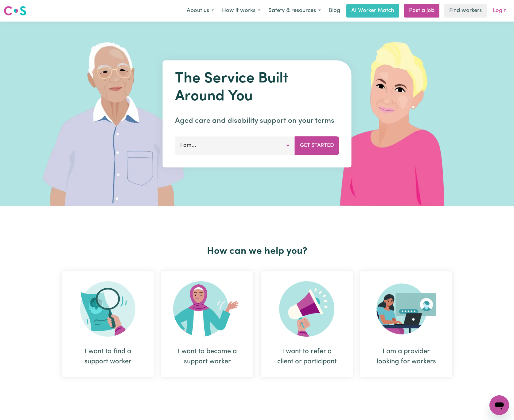  What do you see at coordinates (15, 11) in the screenshot?
I see `a: Careseekers logo` at bounding box center [15, 11].